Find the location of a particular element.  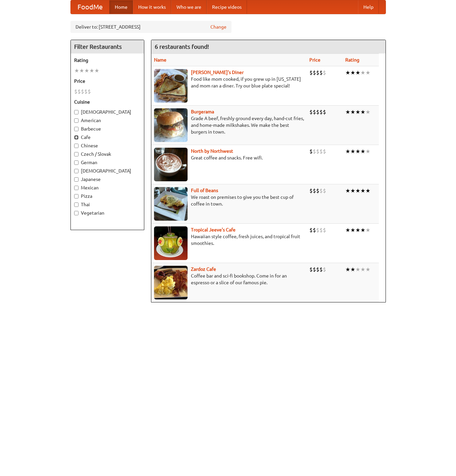

input: Cafe is located at coordinates (76, 137).